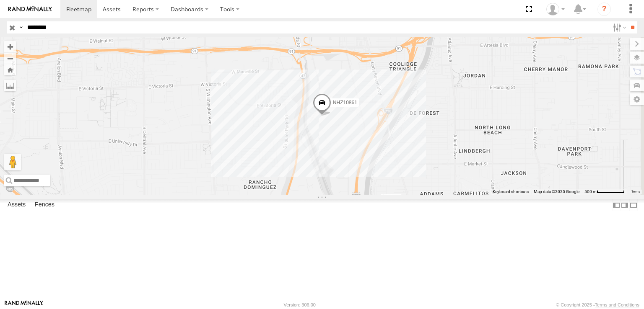 The height and width of the screenshot is (309, 644). What do you see at coordinates (557, 192) in the screenshot?
I see `span: Map data ©2025 Google` at bounding box center [557, 192].